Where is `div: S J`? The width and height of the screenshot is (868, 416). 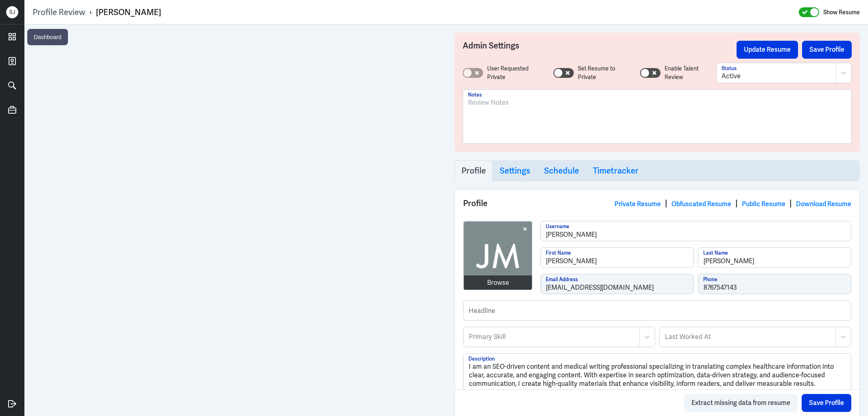
div: S J is located at coordinates (12, 12).